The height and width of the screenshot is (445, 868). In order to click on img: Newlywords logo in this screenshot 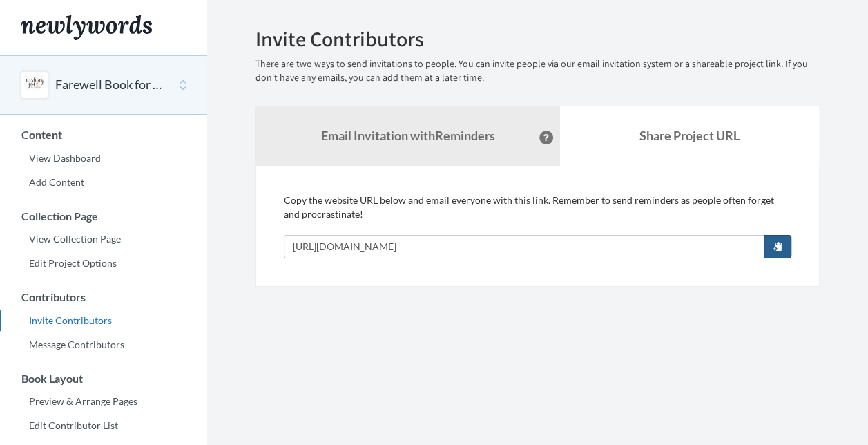, I will do `click(86, 27)`.